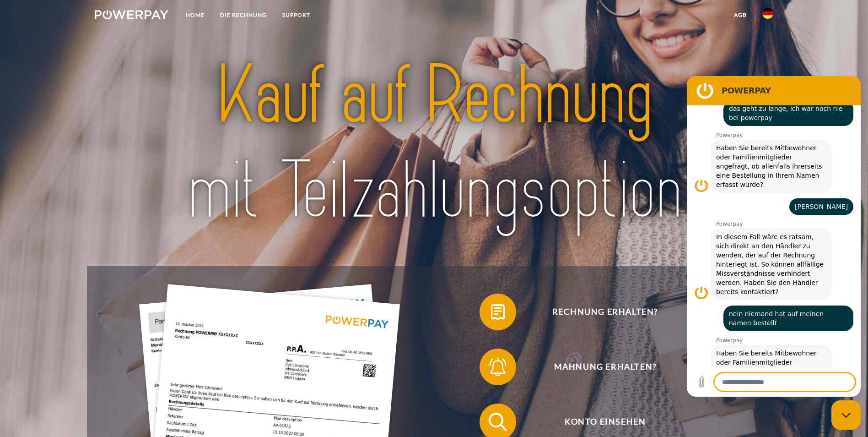 Image resolution: width=868 pixels, height=437 pixels. What do you see at coordinates (599, 367) in the screenshot?
I see `button: Mahnung erhalten?` at bounding box center [599, 367].